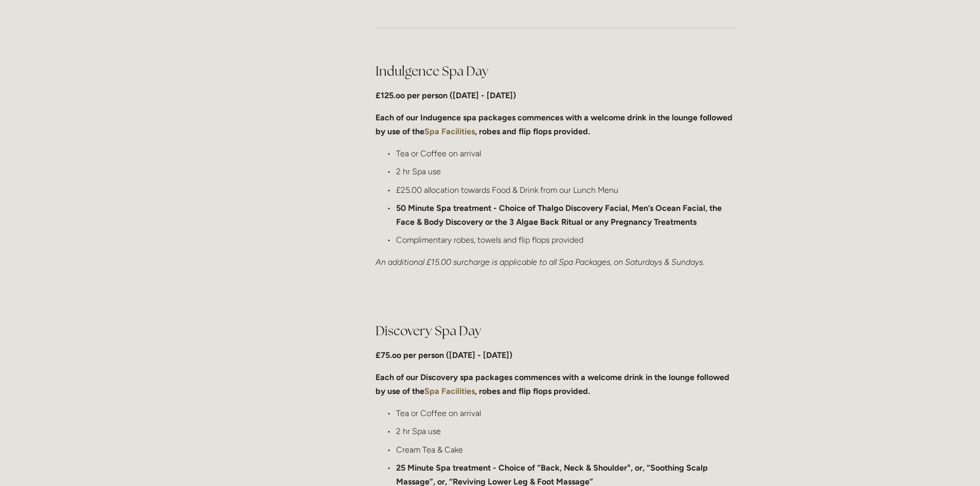 The height and width of the screenshot is (486, 980). Describe the element at coordinates (540, 262) in the screenshot. I see `em: An additional £15.00 surcharge is applicable to all Spa Packages, on Saturdays & Sundays.` at that location.